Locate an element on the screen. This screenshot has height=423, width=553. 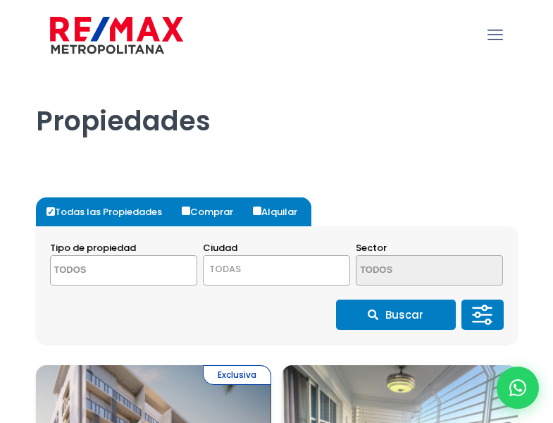
h1: Propiedades is located at coordinates (277, 104).